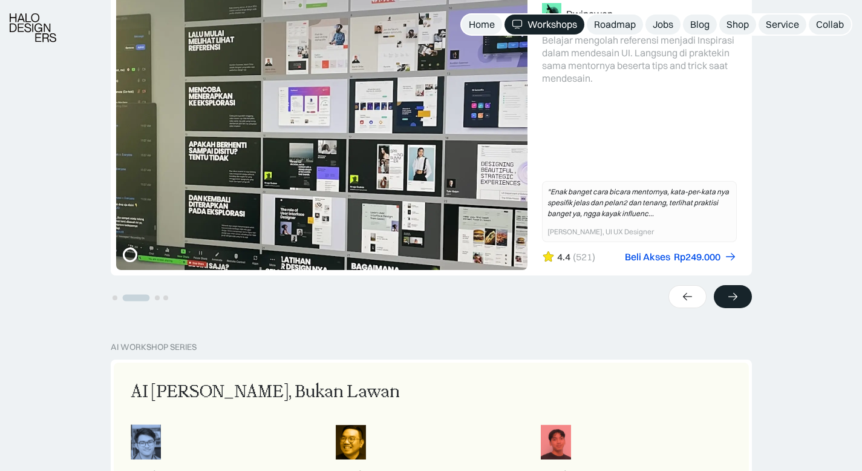 The image size is (862, 471). What do you see at coordinates (166, 298) in the screenshot?
I see `button: Go to slide 4` at bounding box center [166, 298].